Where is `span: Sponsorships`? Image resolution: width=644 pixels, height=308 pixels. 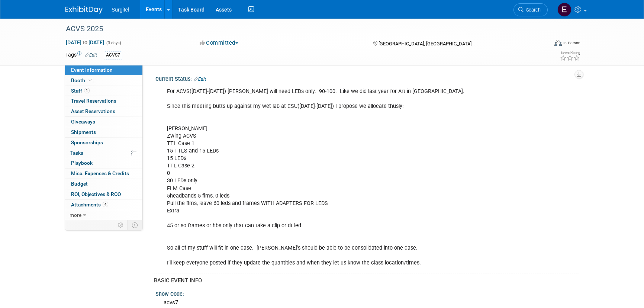 span: Sponsorships is located at coordinates (87, 143).